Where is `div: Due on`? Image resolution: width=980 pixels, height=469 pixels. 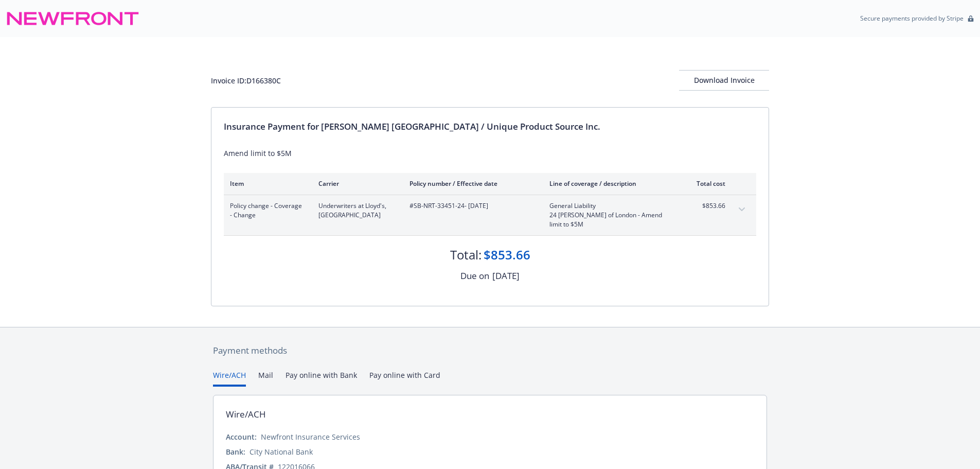 div: Due on is located at coordinates (475, 276).